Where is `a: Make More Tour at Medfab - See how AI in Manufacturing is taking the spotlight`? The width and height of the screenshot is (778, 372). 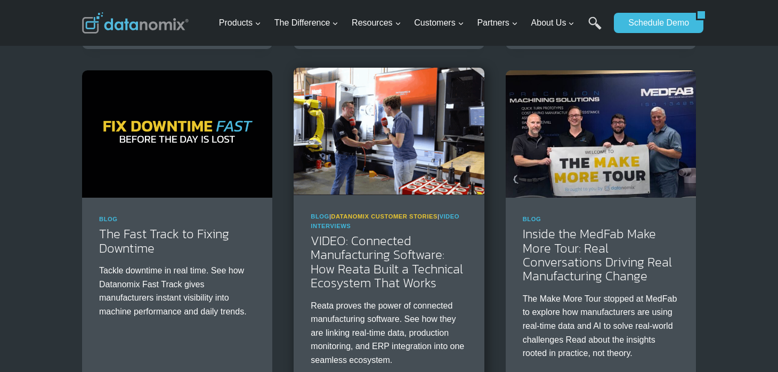 a: Make More Tour at Medfab - See how AI in Manufacturing is taking the spotlight is located at coordinates (601, 134).